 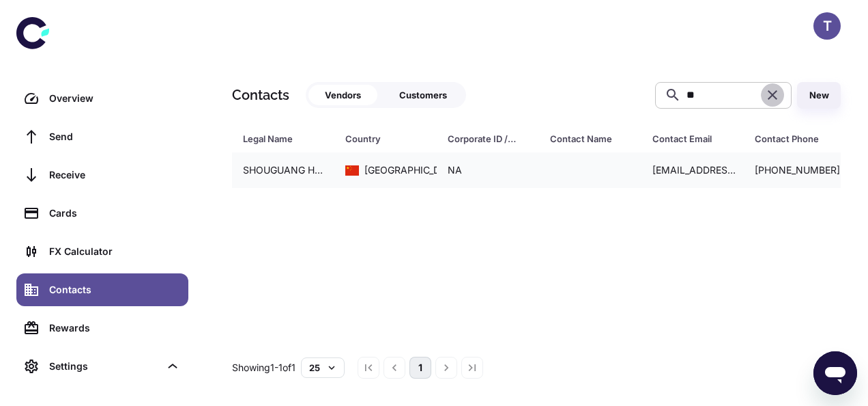 I want to click on p: Showing 1-1 of 1, so click(x=264, y=367).